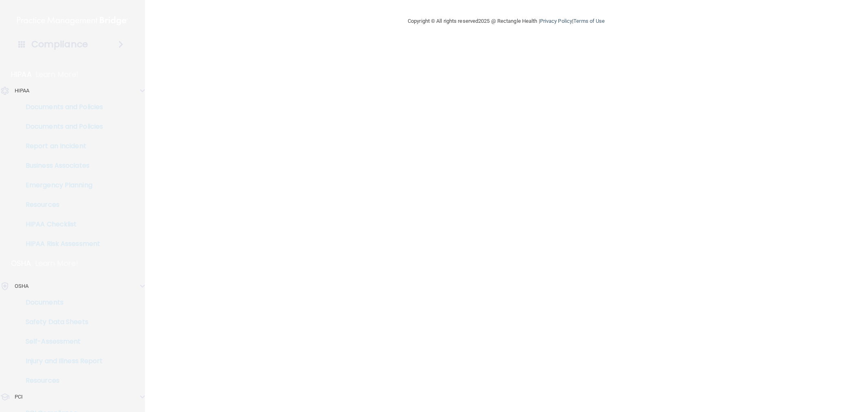 The height and width of the screenshot is (412, 868). I want to click on div: Copyright © All rights reserved 2025 @ Rectangle Health | |, so click(506, 21).